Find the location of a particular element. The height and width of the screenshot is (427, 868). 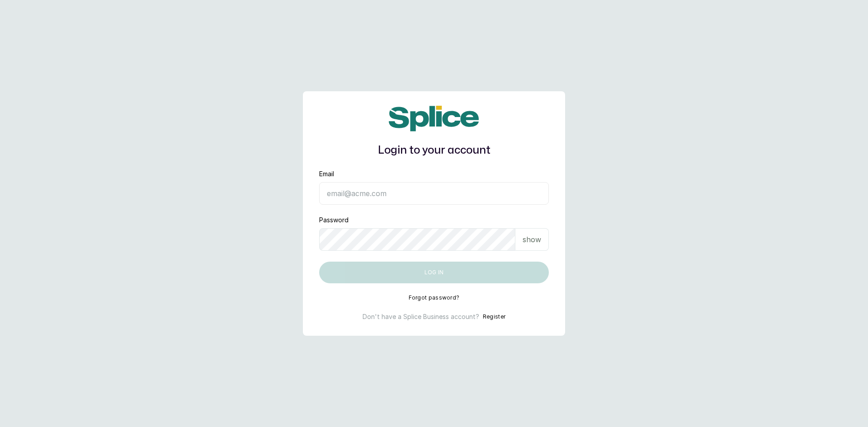

input: email@acme.com is located at coordinates (434, 193).